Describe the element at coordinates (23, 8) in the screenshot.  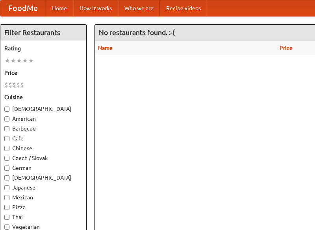
I see `a: FoodMe` at that location.